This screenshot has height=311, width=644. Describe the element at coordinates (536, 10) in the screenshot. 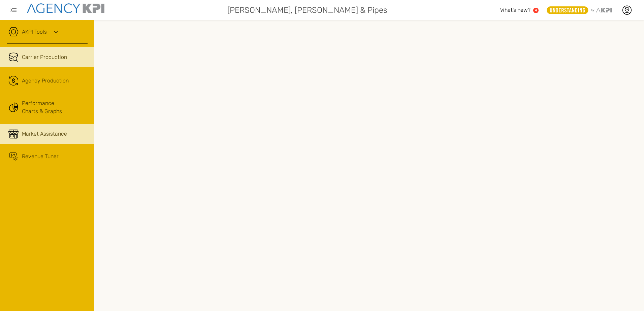

I see `text: 4` at that location.